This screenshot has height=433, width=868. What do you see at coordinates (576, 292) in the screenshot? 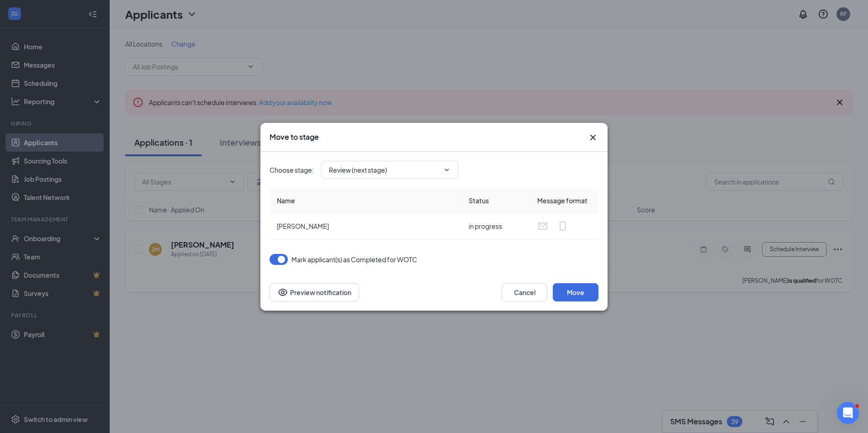
I see `button: Move` at bounding box center [576, 292].